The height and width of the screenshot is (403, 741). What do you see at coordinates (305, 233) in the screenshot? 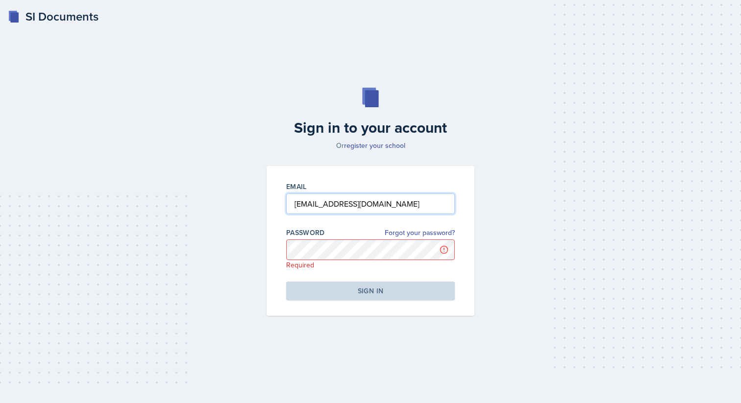
I see `label: Password` at bounding box center [305, 233].